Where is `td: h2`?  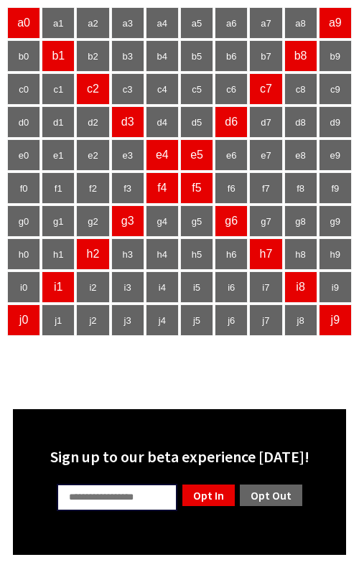
td: h2 is located at coordinates (93, 254).